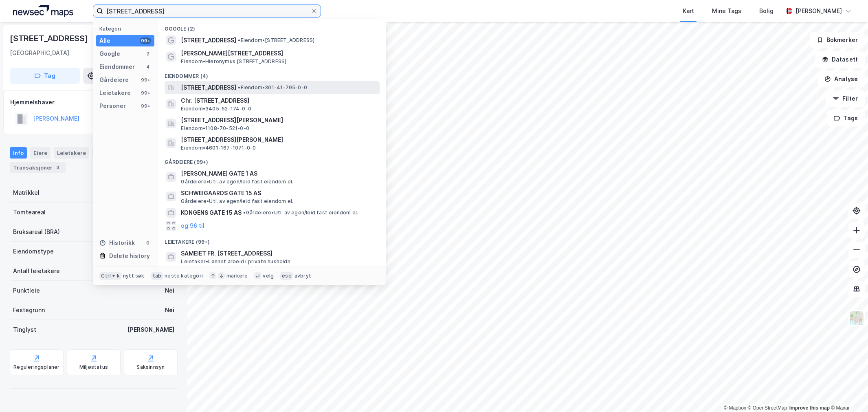 The height and width of the screenshot is (412, 868). What do you see at coordinates (94, 367) in the screenshot?
I see `div: Miljøstatus` at bounding box center [94, 367].